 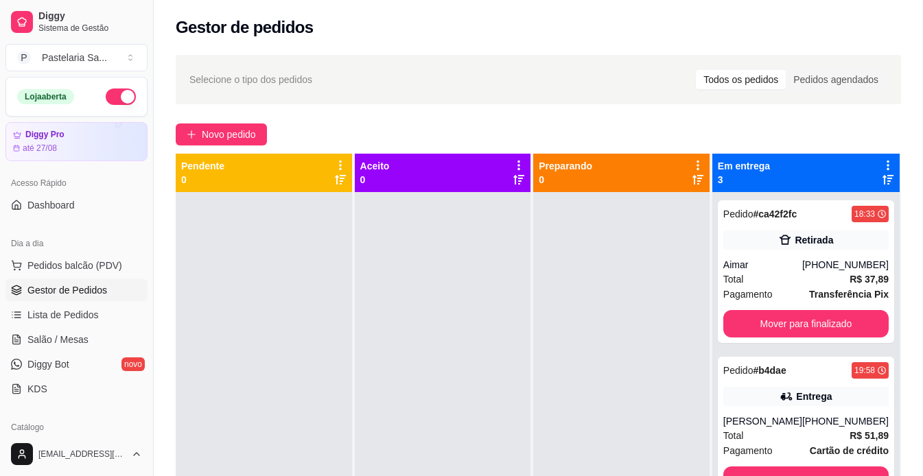 I want to click on p: Em entrega, so click(x=744, y=166).